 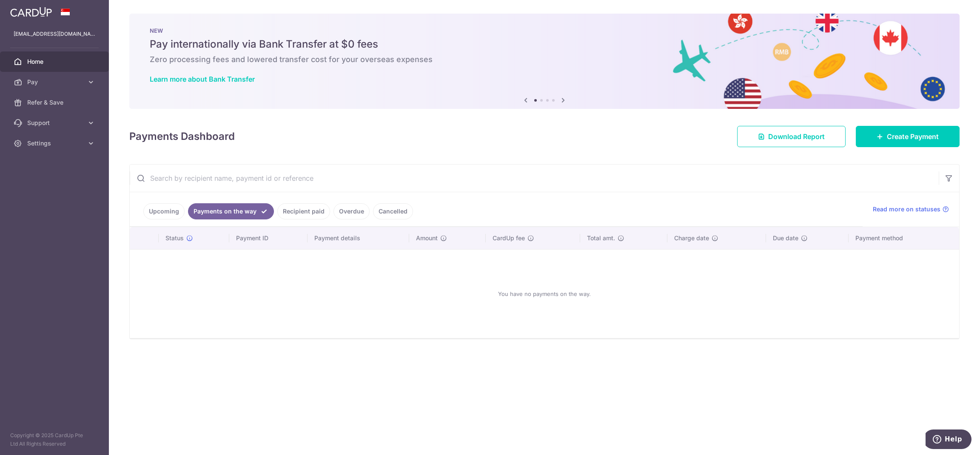 I want to click on th: Payment details, so click(x=358, y=238).